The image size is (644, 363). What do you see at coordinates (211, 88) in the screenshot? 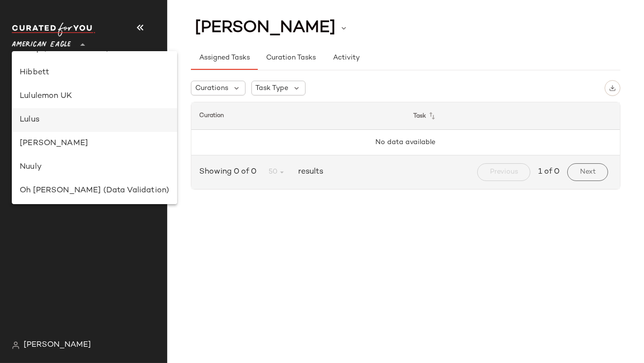
I see `span: Curations` at bounding box center [211, 88].